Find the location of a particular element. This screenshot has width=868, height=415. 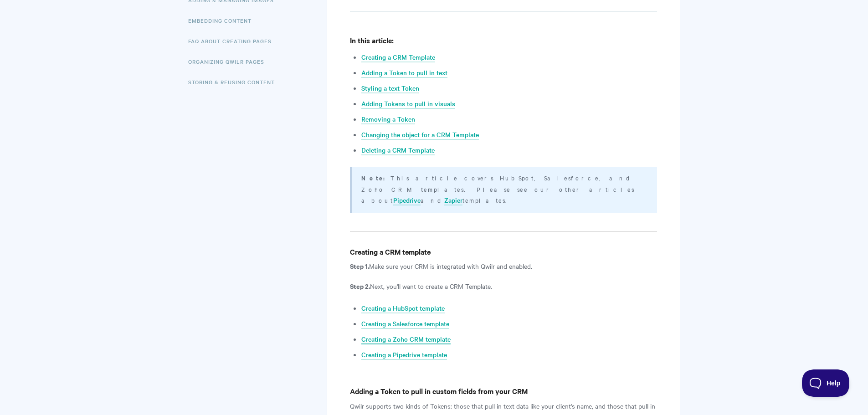

a: Creating a HubSpot template is located at coordinates (403, 308).